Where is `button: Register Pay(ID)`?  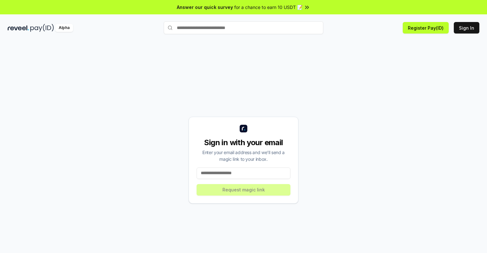
button: Register Pay(ID) is located at coordinates (426, 28).